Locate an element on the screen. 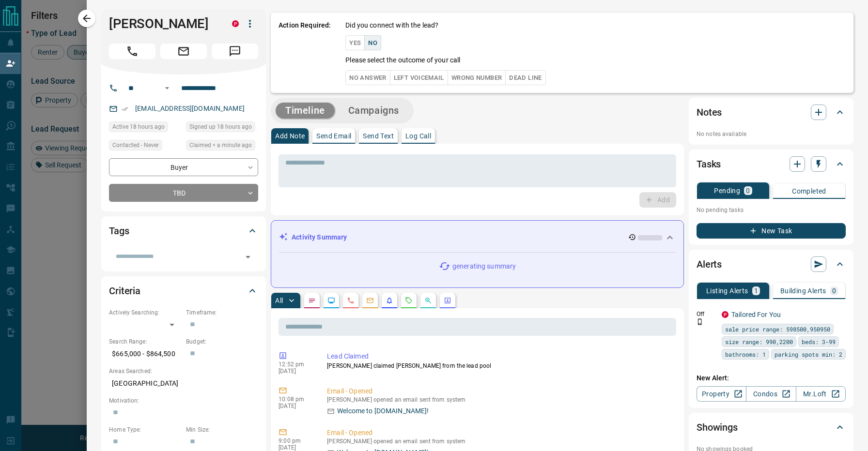  button: Yes is located at coordinates (355, 43).